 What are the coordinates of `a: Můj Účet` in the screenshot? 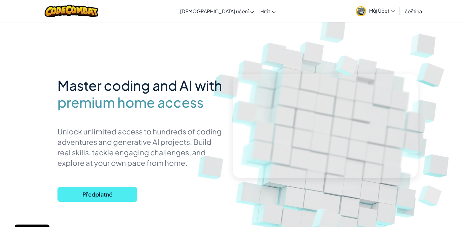 It's located at (376, 11).